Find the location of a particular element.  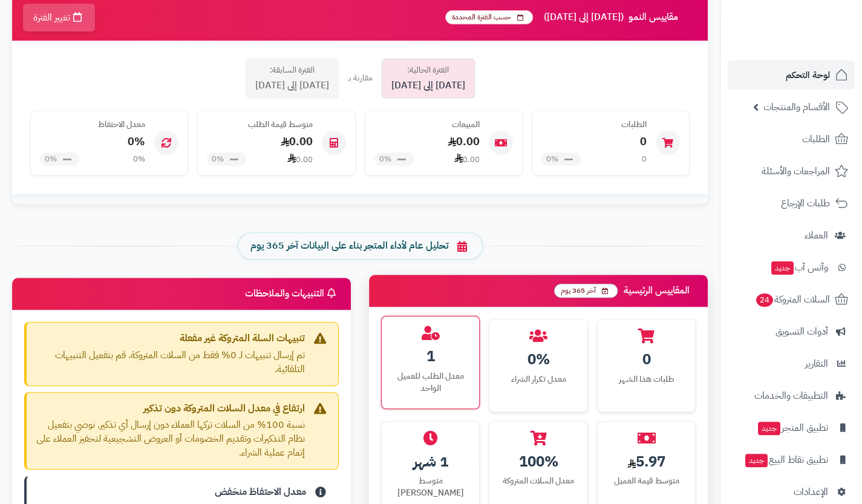

span: السلات المتروكة is located at coordinates (793, 300).